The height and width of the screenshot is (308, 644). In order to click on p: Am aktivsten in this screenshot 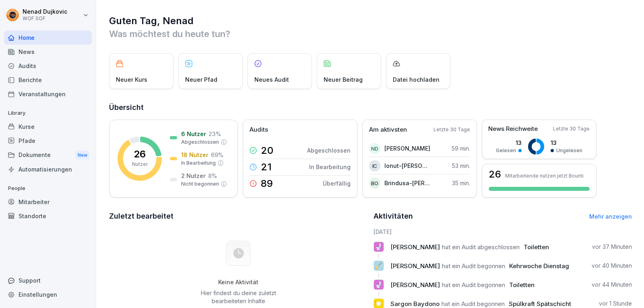, I will do `click(388, 130)`.